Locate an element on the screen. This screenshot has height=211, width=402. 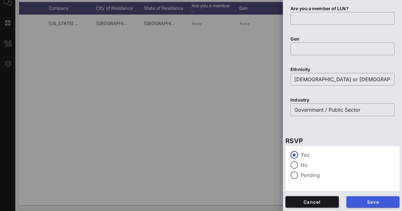
label: Yes is located at coordinates (348, 155).